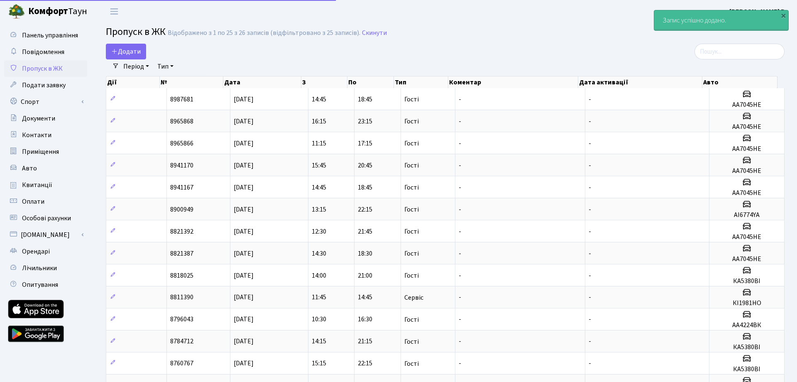  What do you see at coordinates (46, 69) in the screenshot?
I see `a: Пропуск в ЖК` at bounding box center [46, 69].